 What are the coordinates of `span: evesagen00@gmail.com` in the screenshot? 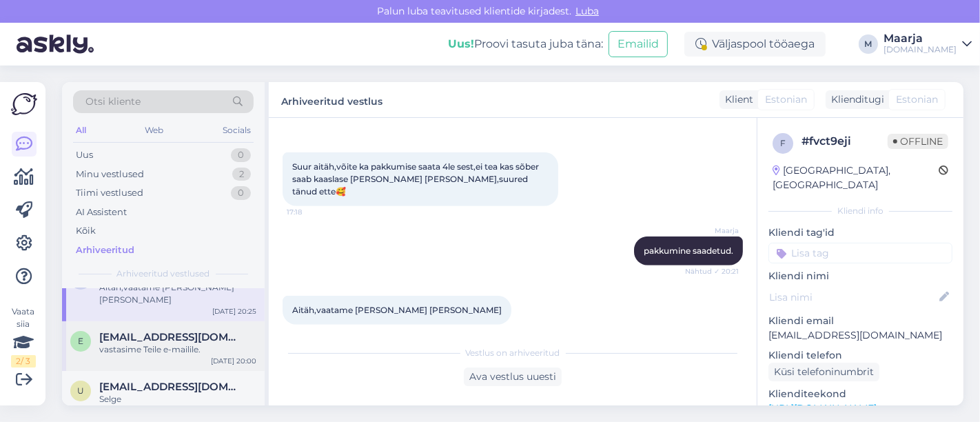 It's located at (171, 337).